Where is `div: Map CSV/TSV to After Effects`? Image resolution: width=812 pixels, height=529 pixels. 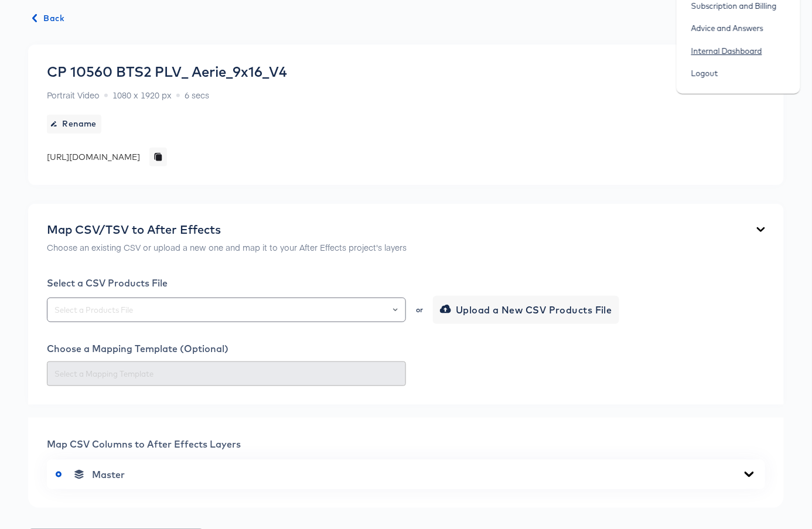
div: Map CSV/TSV to After Effects is located at coordinates (226, 230).